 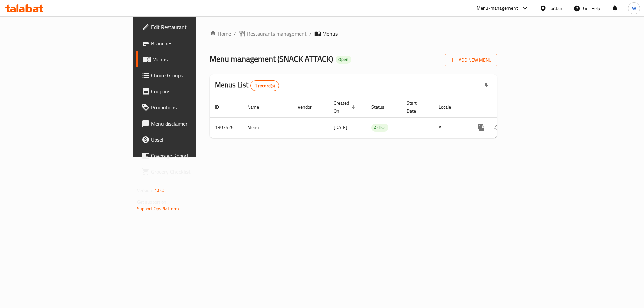 What do you see at coordinates (193, 91) in the screenshot?
I see `span: Coupons` at bounding box center [193, 91].